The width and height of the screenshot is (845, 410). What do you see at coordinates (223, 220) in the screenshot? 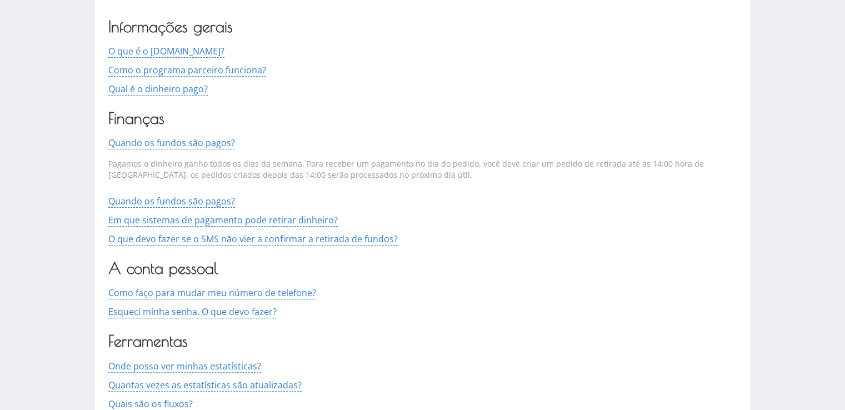
I see `button: Em que sistemas de pagamento pode retirar dinheiro?` at bounding box center [223, 220].